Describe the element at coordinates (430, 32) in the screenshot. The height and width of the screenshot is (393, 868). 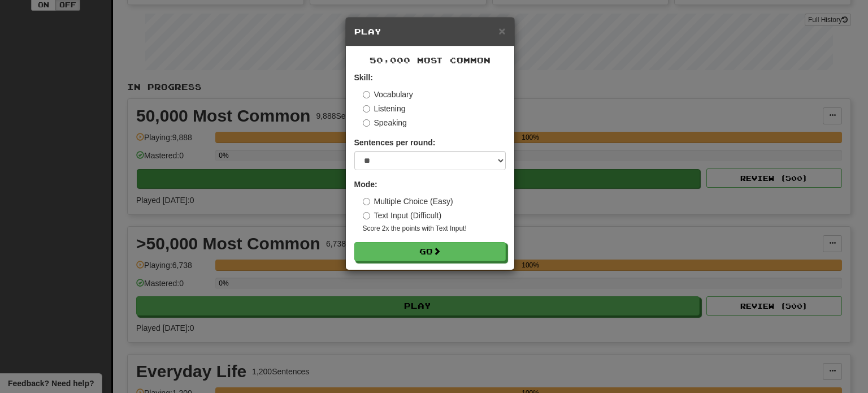
I see `h5: Play` at that location.